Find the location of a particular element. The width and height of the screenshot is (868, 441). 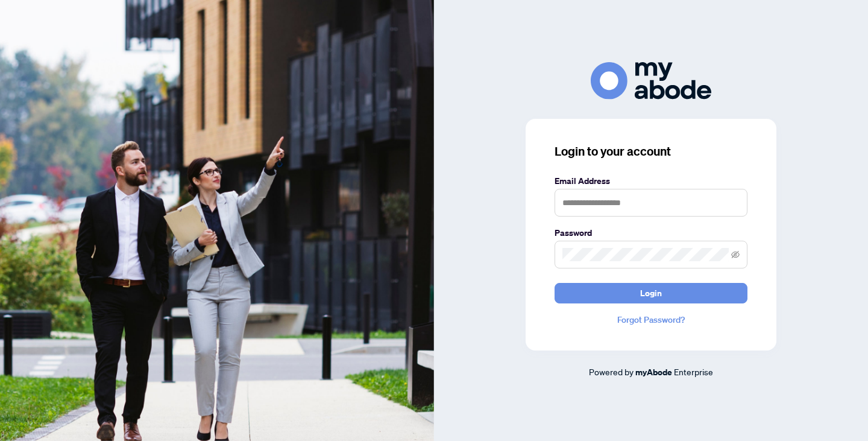

label: Password is located at coordinates (651, 233).